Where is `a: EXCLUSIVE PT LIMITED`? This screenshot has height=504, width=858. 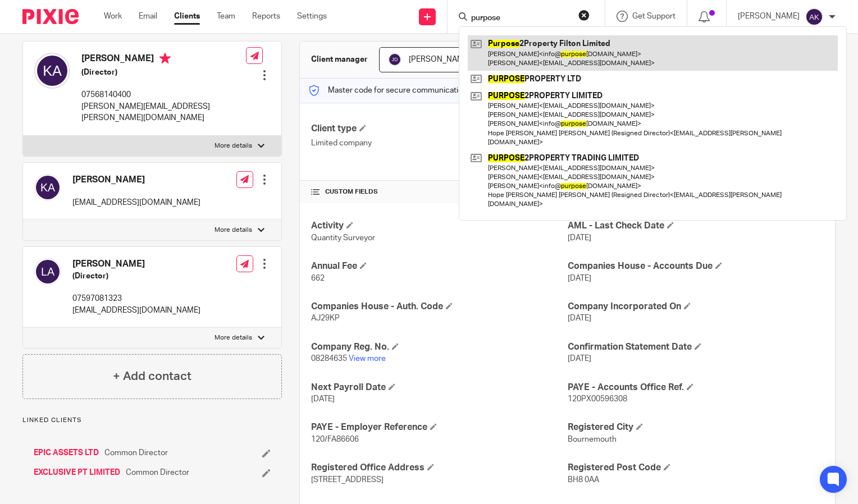 a: EXCLUSIVE PT LIMITED is located at coordinates (77, 473).